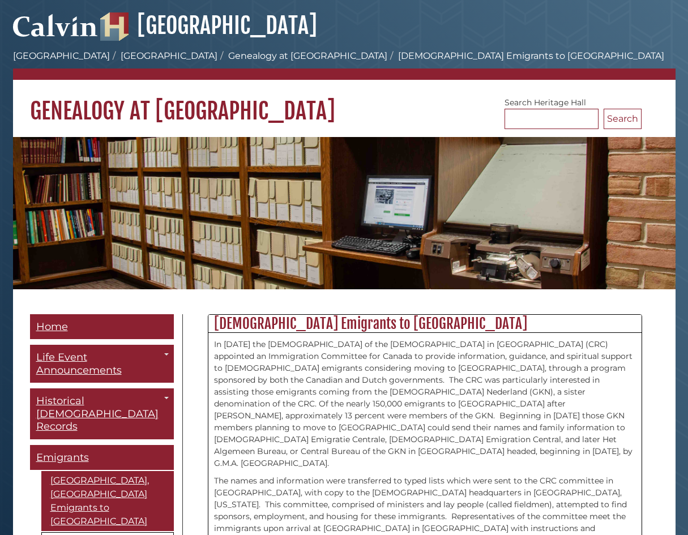 The image size is (688, 535). What do you see at coordinates (102, 327) in the screenshot?
I see `a: Home` at bounding box center [102, 327].